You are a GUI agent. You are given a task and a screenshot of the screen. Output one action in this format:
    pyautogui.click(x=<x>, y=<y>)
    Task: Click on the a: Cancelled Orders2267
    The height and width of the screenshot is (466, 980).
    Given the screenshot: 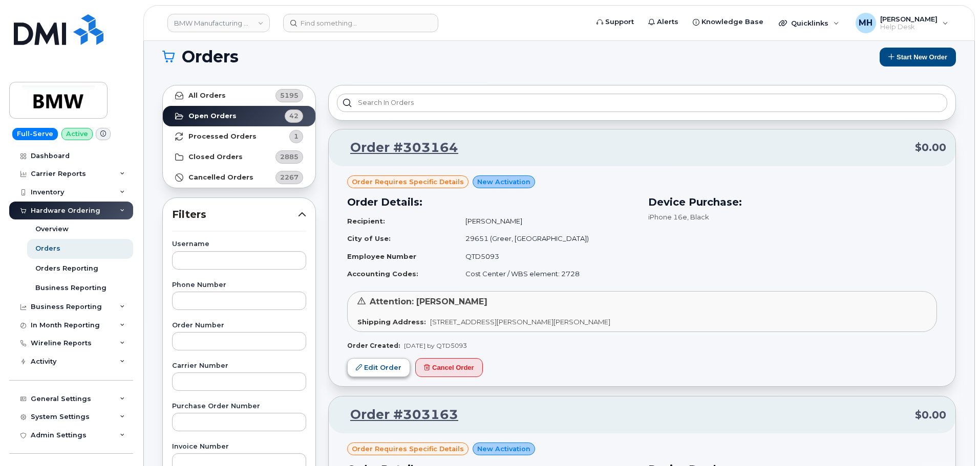 What is the action you would take?
    pyautogui.click(x=239, y=177)
    